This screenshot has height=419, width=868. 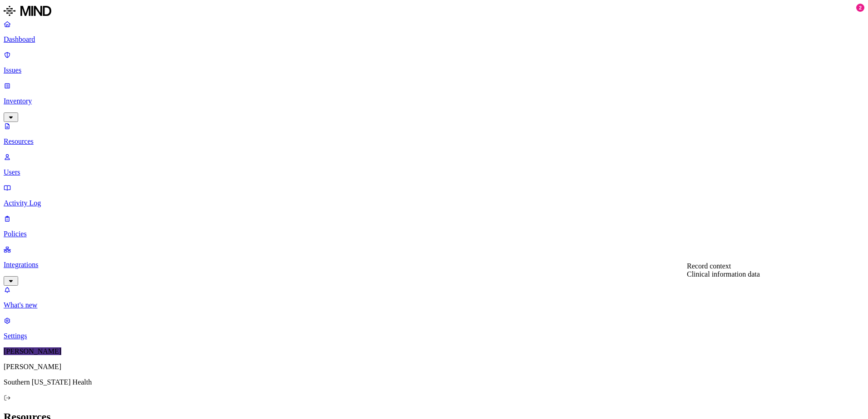 I want to click on div: Record context, so click(x=723, y=266).